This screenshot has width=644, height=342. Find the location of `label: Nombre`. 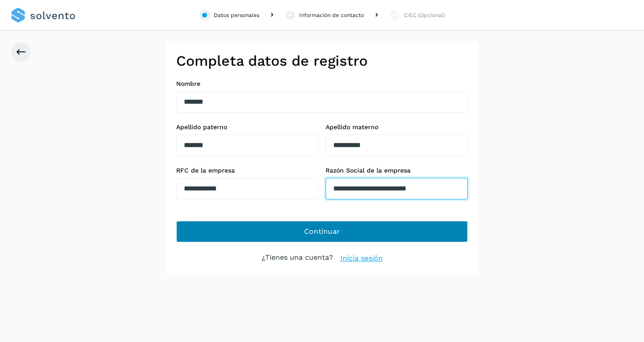

label: Nombre is located at coordinates (322, 84).